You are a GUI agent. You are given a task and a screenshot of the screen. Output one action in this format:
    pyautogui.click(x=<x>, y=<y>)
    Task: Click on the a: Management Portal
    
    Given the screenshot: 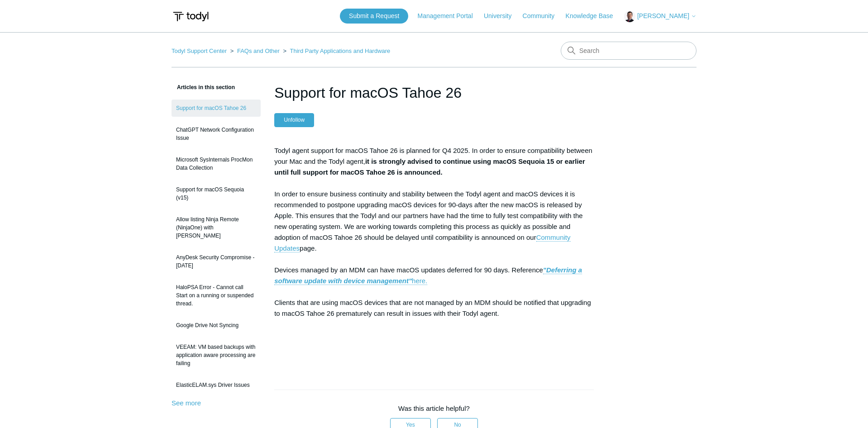 What is the action you would take?
    pyautogui.click(x=450, y=16)
    